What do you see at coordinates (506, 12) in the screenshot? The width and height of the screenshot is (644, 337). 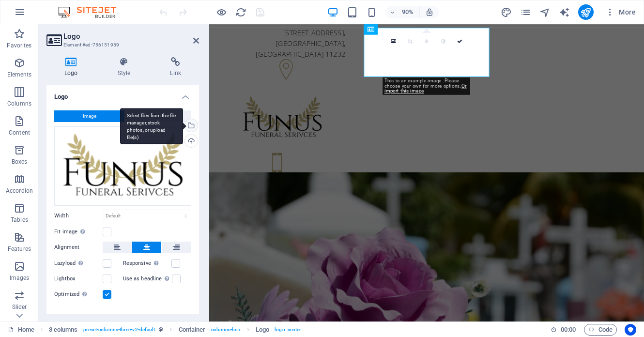 I see `i: Design (Ctrl+Alt+Y)` at bounding box center [506, 12].